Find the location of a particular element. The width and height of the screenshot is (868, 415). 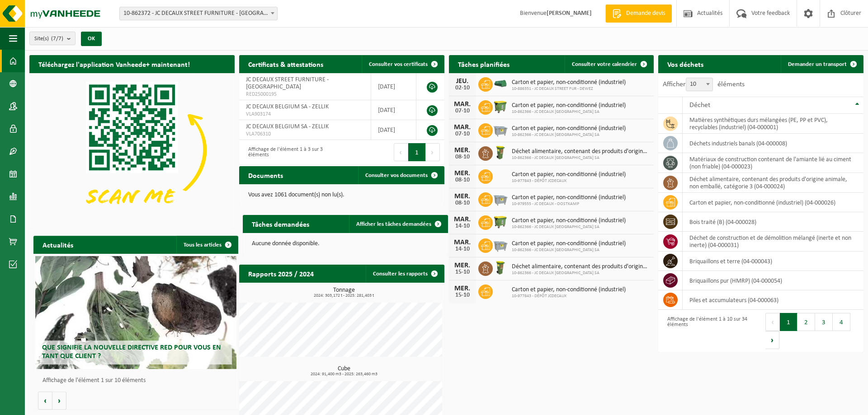

div: JEU. is located at coordinates (463, 81).